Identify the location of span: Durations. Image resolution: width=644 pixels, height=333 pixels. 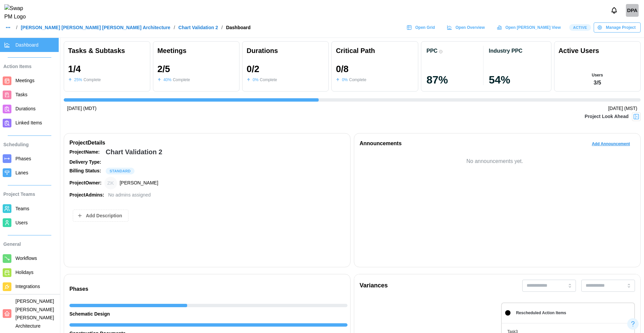
(25, 109).